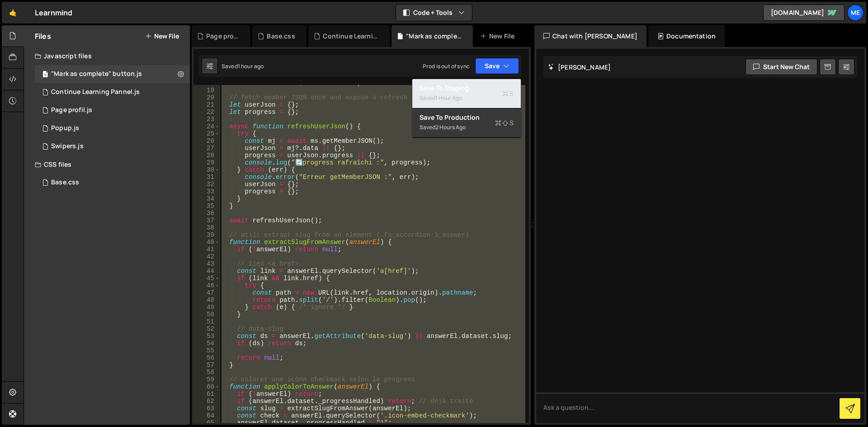 Image resolution: width=868 pixels, height=427 pixels. Describe the element at coordinates (112, 183) in the screenshot. I see `div: 16075/43463.css` at that location.